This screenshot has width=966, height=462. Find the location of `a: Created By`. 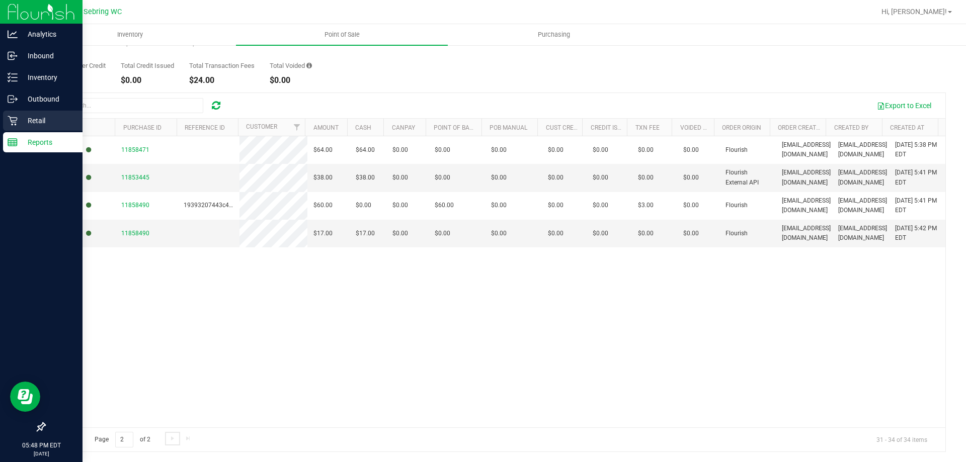

a: Created By is located at coordinates (851, 128).